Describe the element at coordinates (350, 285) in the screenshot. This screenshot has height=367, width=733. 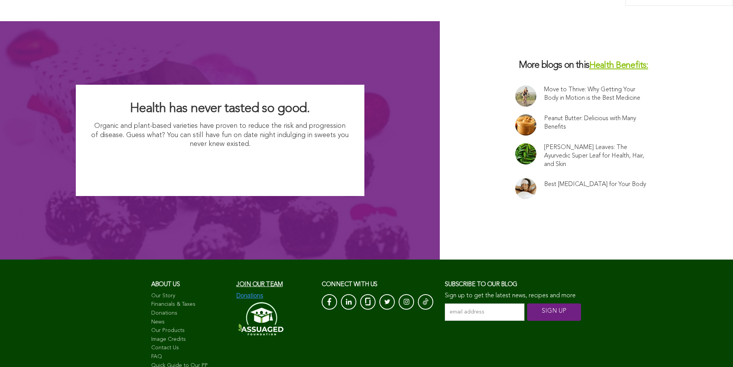
I see `span: CONNECT with us` at that location.